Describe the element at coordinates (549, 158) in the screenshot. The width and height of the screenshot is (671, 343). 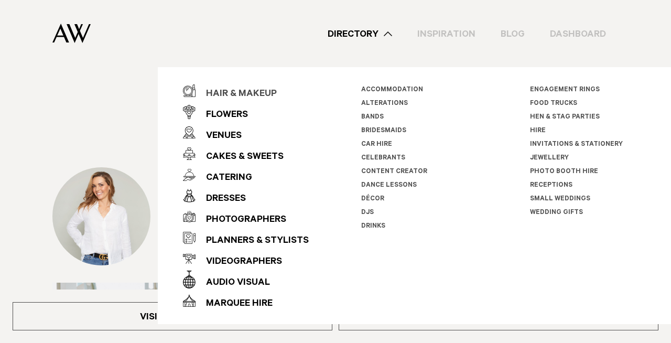
I see `a: Jewellery` at that location.